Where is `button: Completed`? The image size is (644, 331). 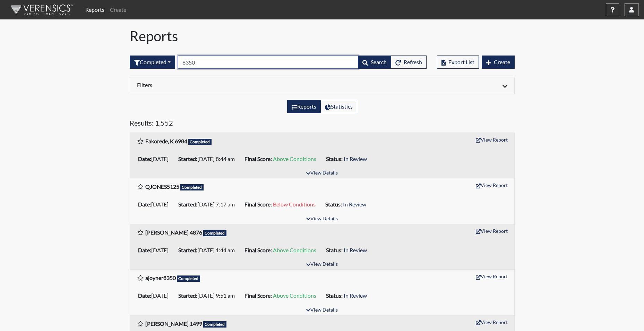 button: Completed is located at coordinates (152, 62).